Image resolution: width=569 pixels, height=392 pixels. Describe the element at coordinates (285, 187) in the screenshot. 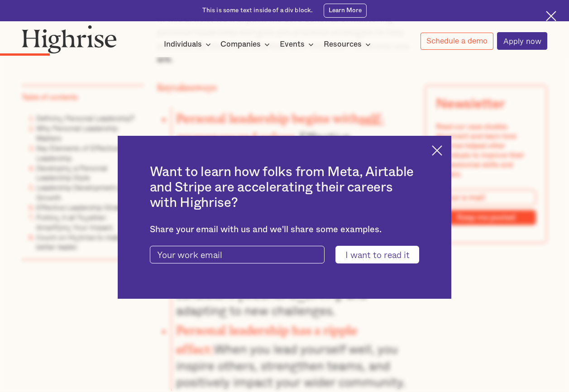

I see `h2: Want to learn how folks from Meta, Airtable and Stripe are accelerating their careers with Highrise?` at that location.